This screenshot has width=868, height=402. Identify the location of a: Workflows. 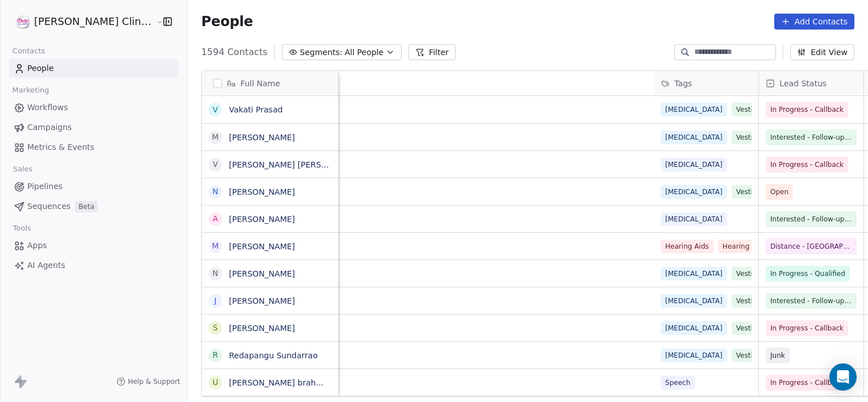
(93, 107).